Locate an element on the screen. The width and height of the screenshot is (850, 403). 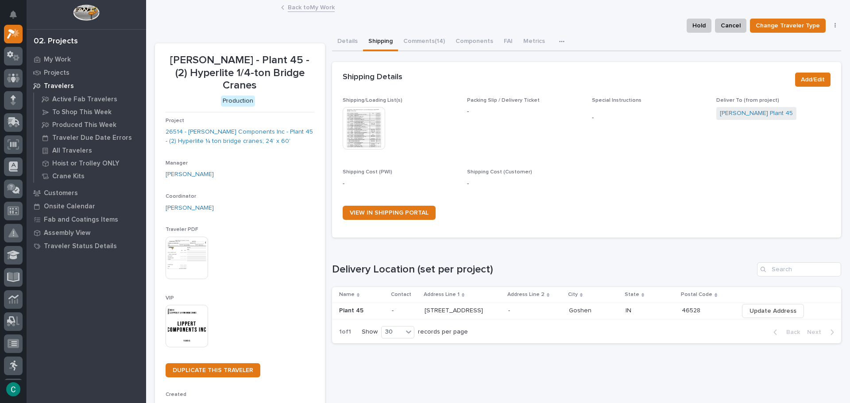
a: Onsite Calendar is located at coordinates (86, 206).